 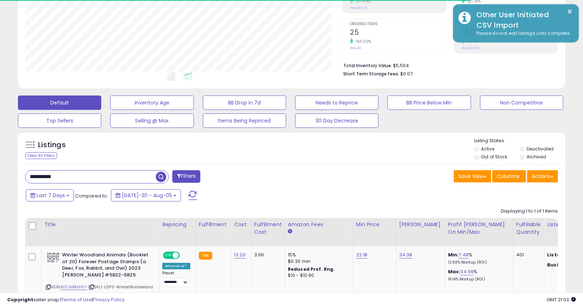 What do you see at coordinates (362, 41) in the screenshot?
I see `small: 150.00%` at bounding box center [362, 41].